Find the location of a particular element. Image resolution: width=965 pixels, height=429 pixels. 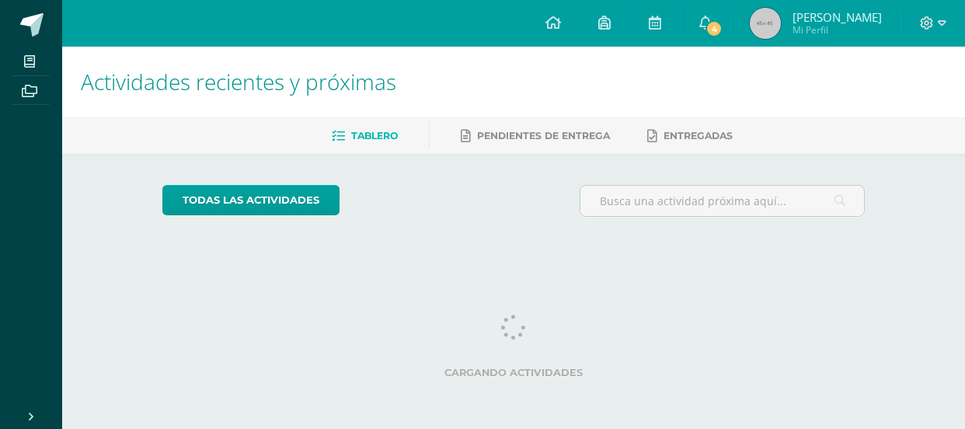

span: Pendientes de entrega is located at coordinates (543, 135).